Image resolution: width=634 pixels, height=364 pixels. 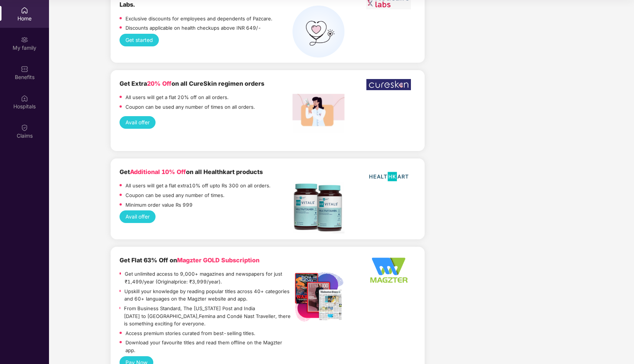 I want to click on p: Download your favourite titles and read them offline on the Magzter app., so click(x=209, y=346).